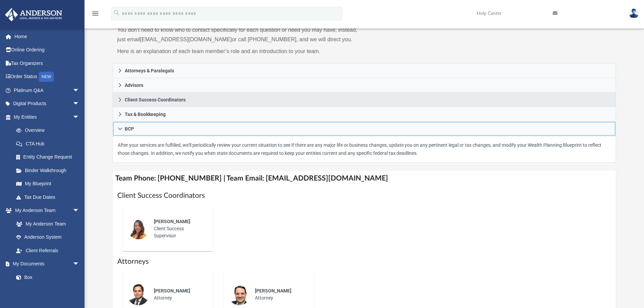 This screenshot has width=644, height=308. What do you see at coordinates (129, 129) in the screenshot?
I see `span: BCP` at bounding box center [129, 129].